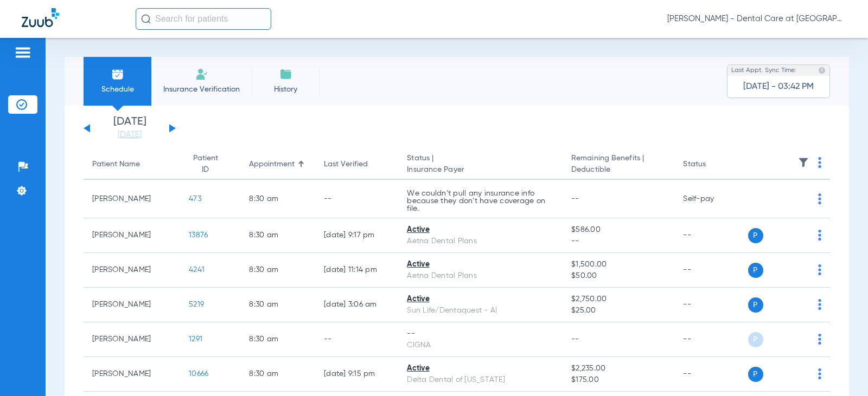 The height and width of the screenshot is (396, 868). What do you see at coordinates (618, 299) in the screenshot?
I see `span: $2,750.00` at bounding box center [618, 299].